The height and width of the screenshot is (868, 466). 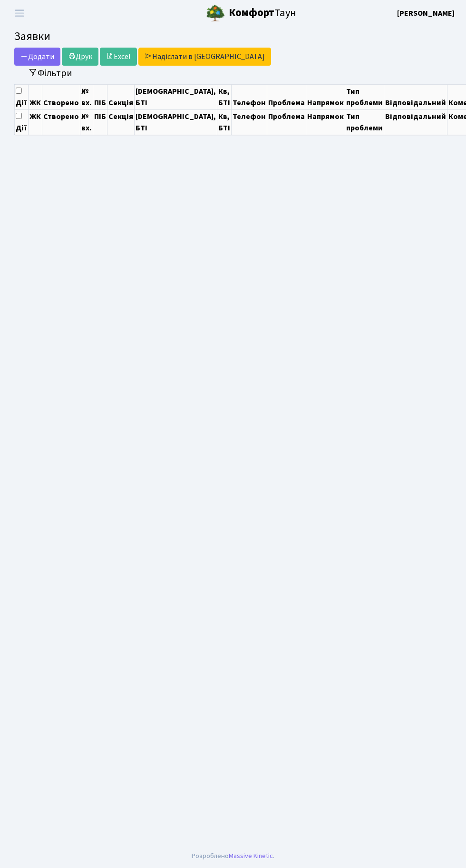 What do you see at coordinates (20, 13) in the screenshot?
I see `button: Переключити навігацію` at bounding box center [20, 13].